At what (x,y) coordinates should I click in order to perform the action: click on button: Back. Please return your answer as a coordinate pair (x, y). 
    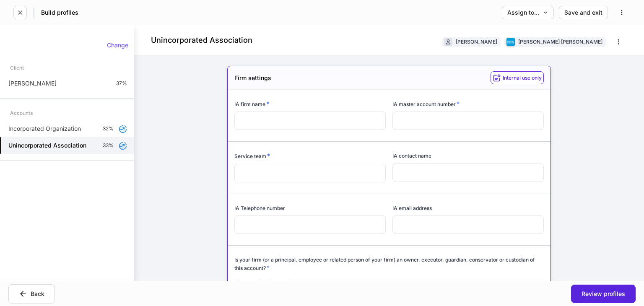
    Looking at the image, I should click on (31, 294).